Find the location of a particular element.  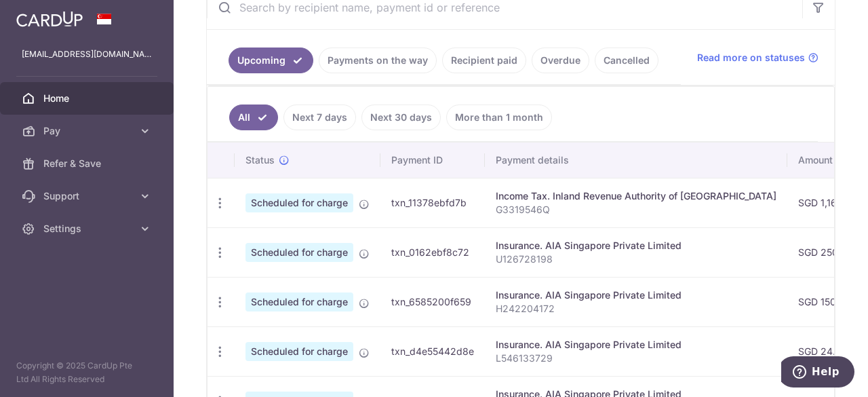

a: Payments on the way is located at coordinates (377, 60).